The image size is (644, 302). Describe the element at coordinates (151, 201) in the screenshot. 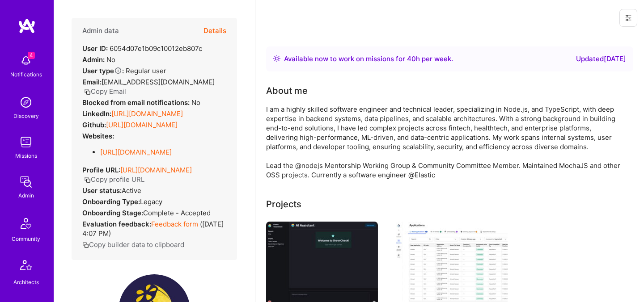

I see `span: legacy` at that location.